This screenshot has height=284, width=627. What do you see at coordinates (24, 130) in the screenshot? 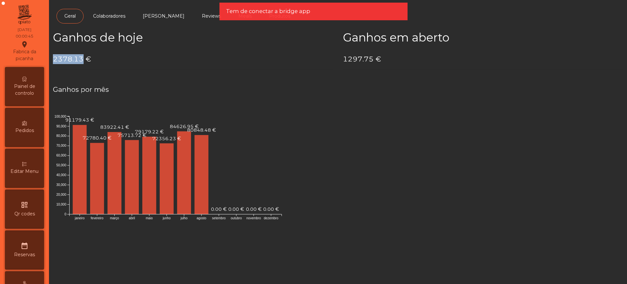
I see `span: Pedidos` at bounding box center [24, 130].